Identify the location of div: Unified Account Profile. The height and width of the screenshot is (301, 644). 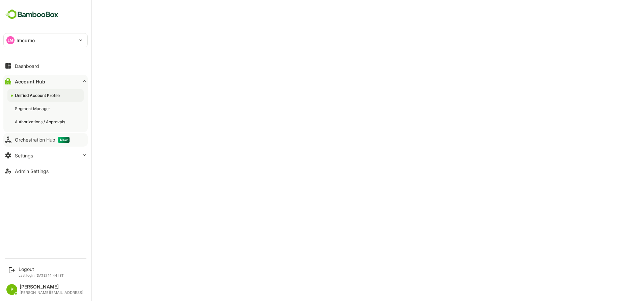
(38, 95).